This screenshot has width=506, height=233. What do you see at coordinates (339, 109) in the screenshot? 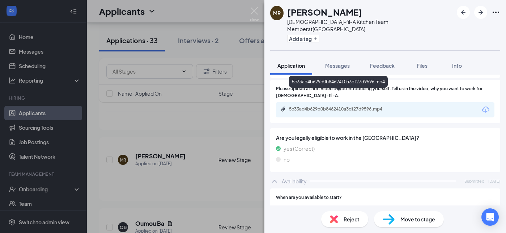
I see `a: Paperclip5c33ad4b629d0b8462410a3df27d9596.mp4` at bounding box center [339, 109].